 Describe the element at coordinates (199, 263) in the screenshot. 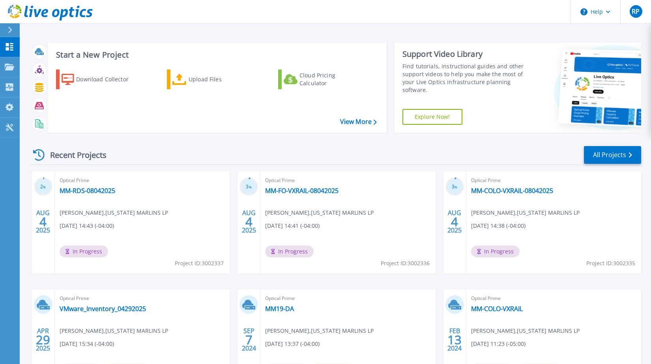

I see `span: Project ID: 3002337` at that location.